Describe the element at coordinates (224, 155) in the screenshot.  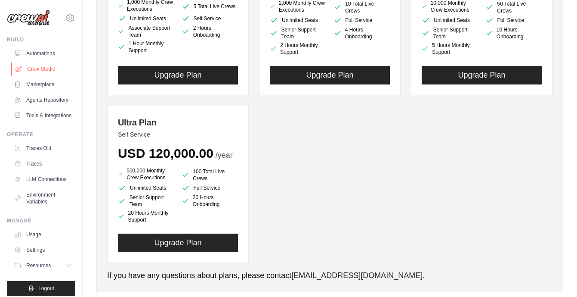
I see `span: /year` at that location.